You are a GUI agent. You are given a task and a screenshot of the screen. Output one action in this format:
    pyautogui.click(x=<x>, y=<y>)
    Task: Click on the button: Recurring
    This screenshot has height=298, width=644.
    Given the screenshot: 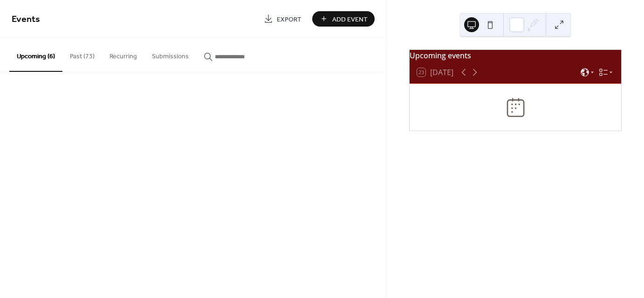 What is the action you would take?
    pyautogui.click(x=123, y=54)
    